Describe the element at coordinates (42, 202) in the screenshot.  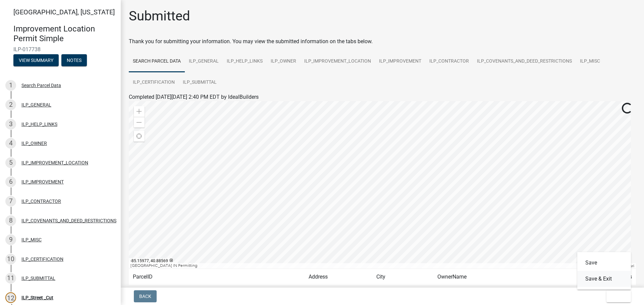
I see `div: ILP_CONTRACTOR` at that location.